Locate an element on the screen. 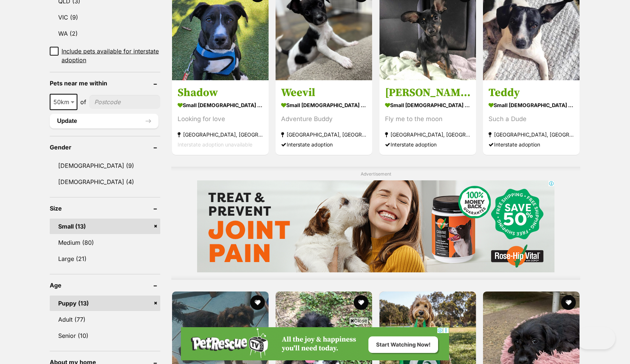 The height and width of the screenshot is (364, 630). div: Fly me to the moon is located at coordinates (428, 119).